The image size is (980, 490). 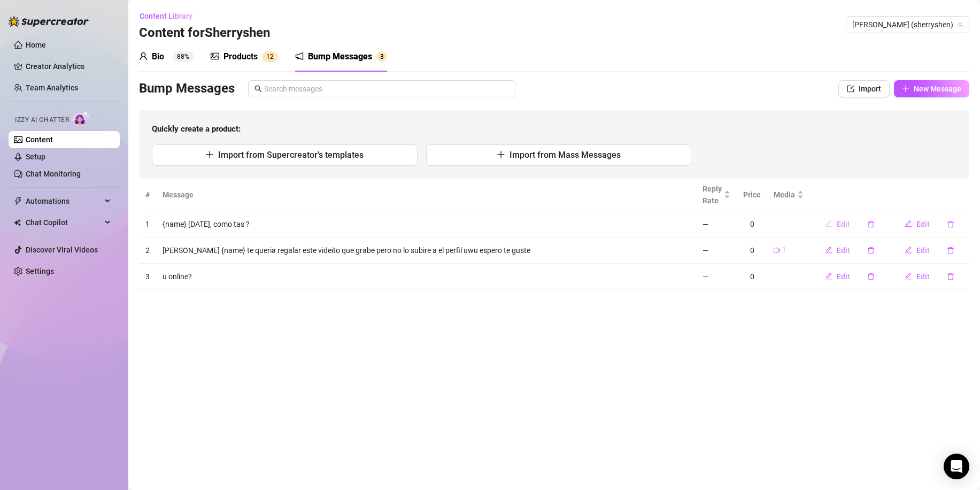 I want to click on a: Chat Monitoring, so click(x=53, y=174).